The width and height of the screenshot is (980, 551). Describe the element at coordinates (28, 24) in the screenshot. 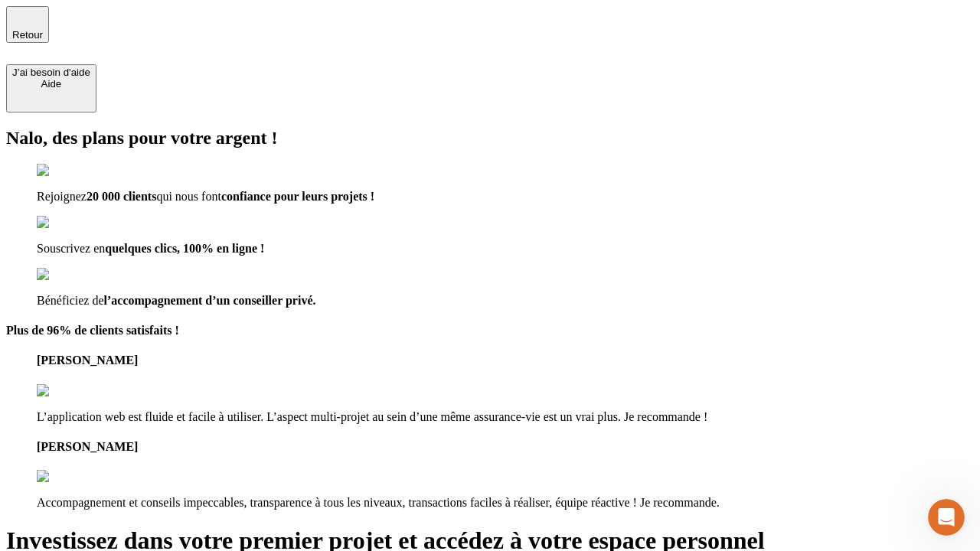

I see `button: Retour` at that location.